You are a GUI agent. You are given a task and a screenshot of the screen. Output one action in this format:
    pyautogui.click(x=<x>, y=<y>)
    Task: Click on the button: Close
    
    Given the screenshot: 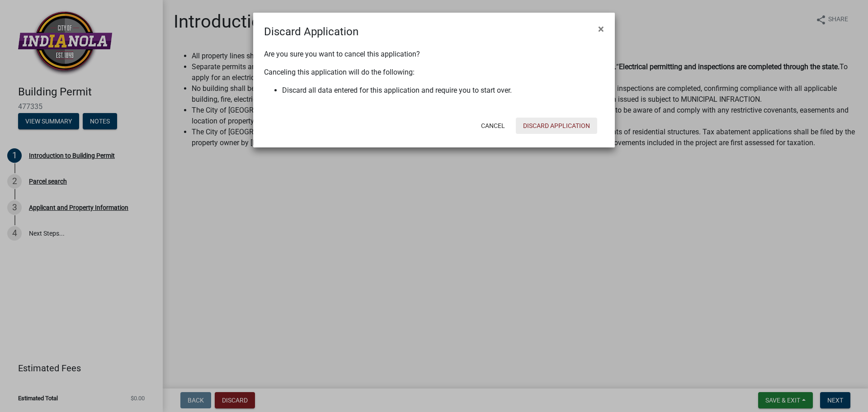 What is the action you would take?
    pyautogui.click(x=601, y=29)
    